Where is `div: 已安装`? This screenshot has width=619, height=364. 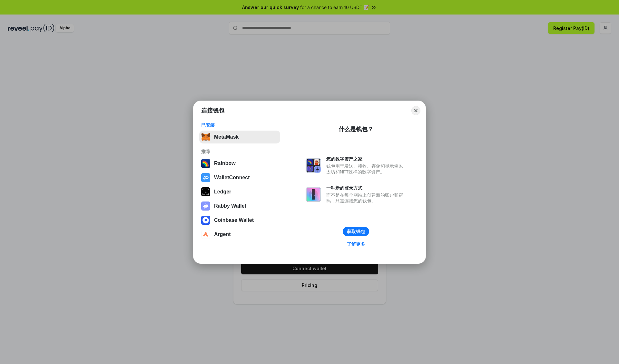 div: 已安装 is located at coordinates (240, 125).